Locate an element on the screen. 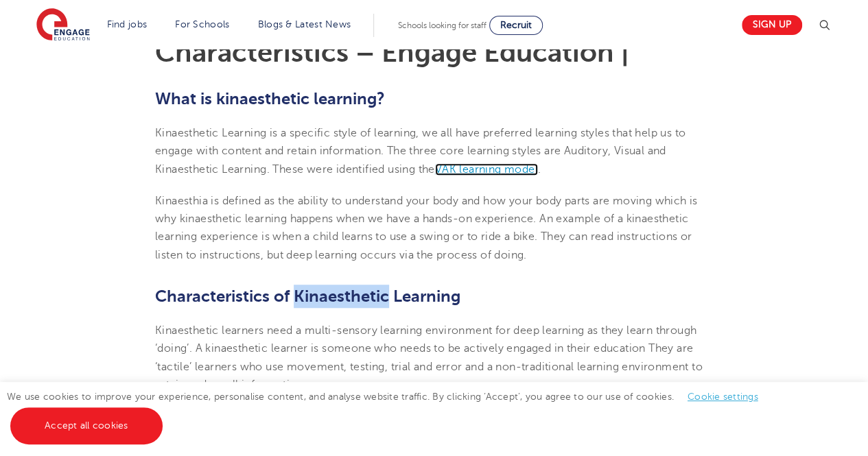 The width and height of the screenshot is (868, 456). span: Schools looking for staff is located at coordinates (442, 26).